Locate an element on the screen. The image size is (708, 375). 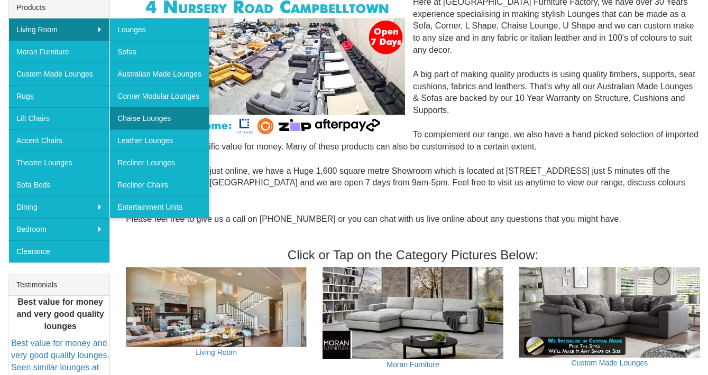
div: Testimonials is located at coordinates (59, 285).